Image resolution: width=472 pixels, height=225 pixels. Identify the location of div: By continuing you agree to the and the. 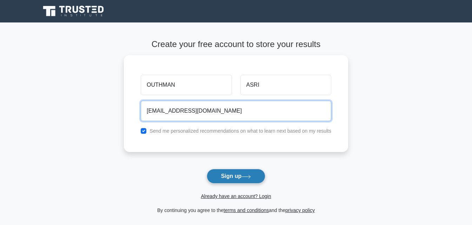
(236, 210).